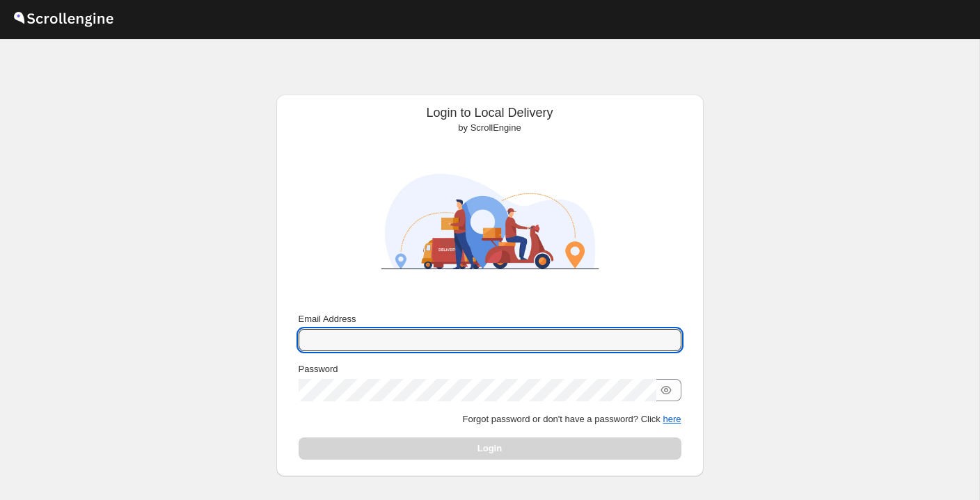 The width and height of the screenshot is (980, 500). Describe the element at coordinates (318, 369) in the screenshot. I see `span: Password` at that location.